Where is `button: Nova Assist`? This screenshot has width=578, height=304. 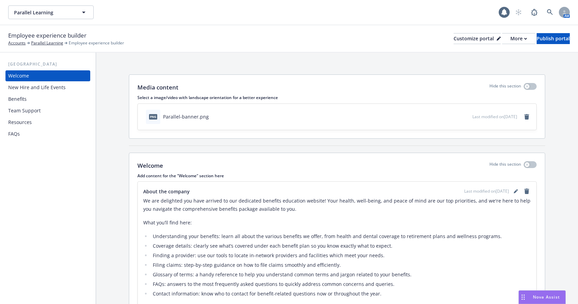 button: Nova Assist is located at coordinates (542, 297).